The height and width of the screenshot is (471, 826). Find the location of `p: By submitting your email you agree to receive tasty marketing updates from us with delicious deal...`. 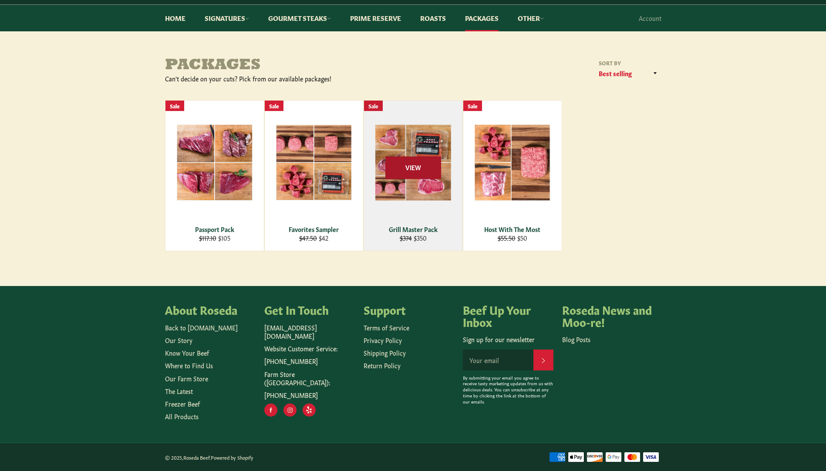

p: By submitting your email you agree to receive tasty marketing updates from us with delicious deal... is located at coordinates (508, 390).